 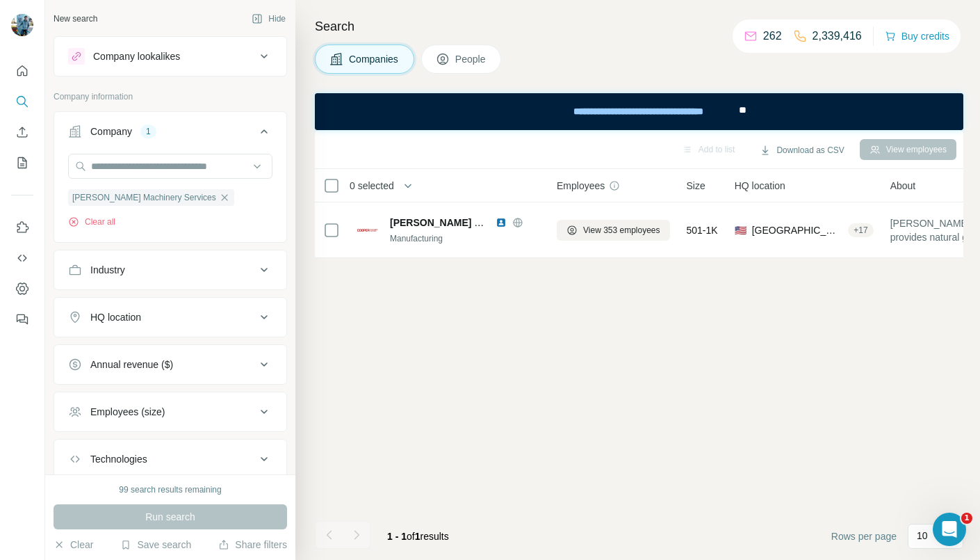 I want to click on div: Company lookalikes, so click(x=136, y=57).